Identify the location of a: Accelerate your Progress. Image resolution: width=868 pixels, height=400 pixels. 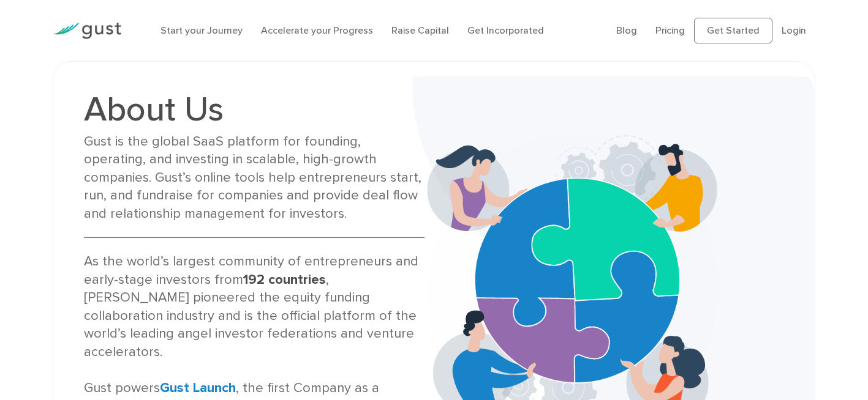
(317, 30).